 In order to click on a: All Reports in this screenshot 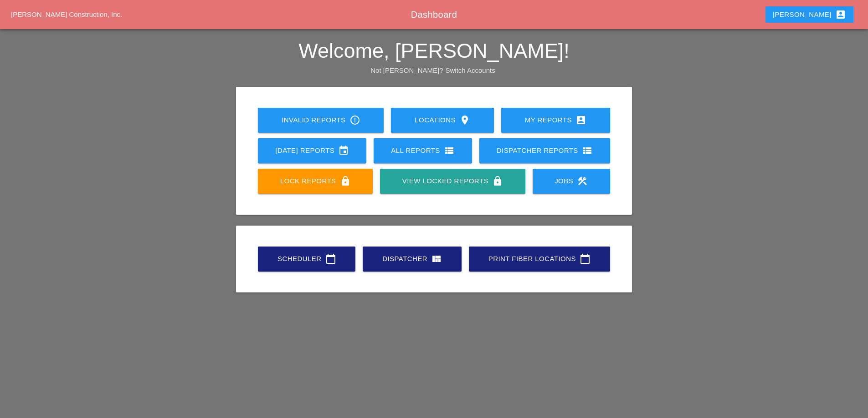, I will do `click(423, 151)`.